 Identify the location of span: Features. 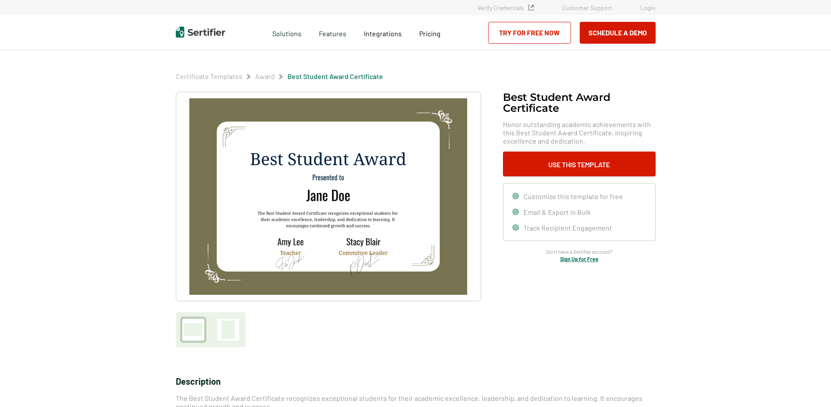
(333, 32).